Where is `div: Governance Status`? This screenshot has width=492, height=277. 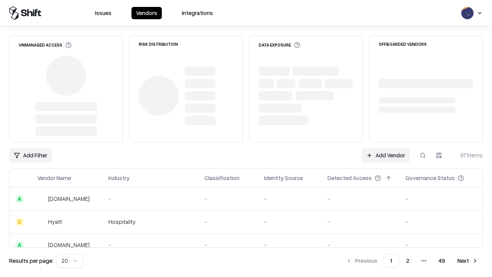 div: Governance Status is located at coordinates (430, 178).